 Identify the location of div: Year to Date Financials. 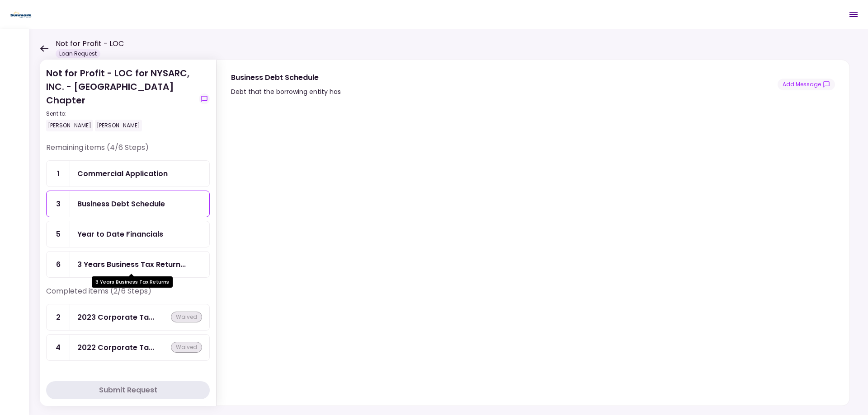
(120, 234).